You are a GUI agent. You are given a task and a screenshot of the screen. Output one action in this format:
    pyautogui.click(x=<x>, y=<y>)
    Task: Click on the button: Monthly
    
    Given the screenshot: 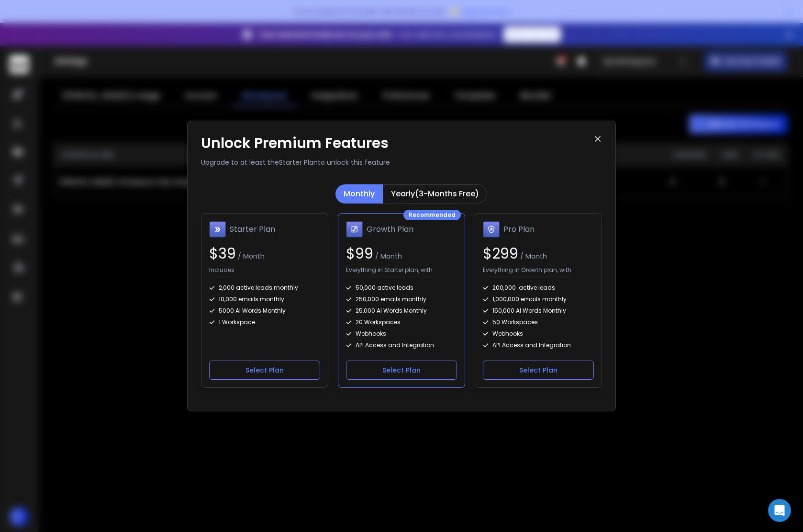 What is the action you would take?
    pyautogui.click(x=359, y=194)
    